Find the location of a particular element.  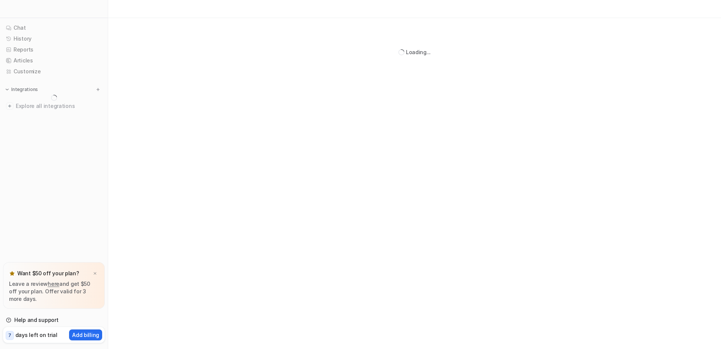

a: Reports is located at coordinates (54, 50).